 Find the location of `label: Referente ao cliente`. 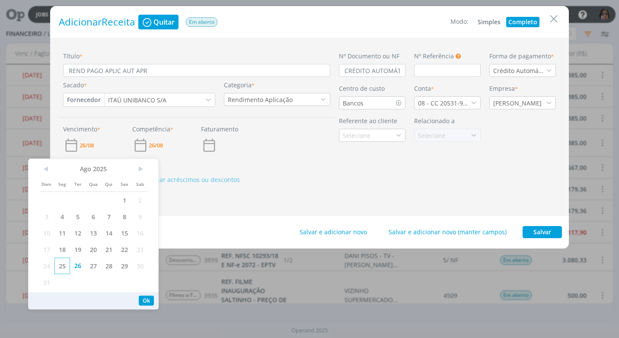

label: Referente ao cliente is located at coordinates (368, 121).